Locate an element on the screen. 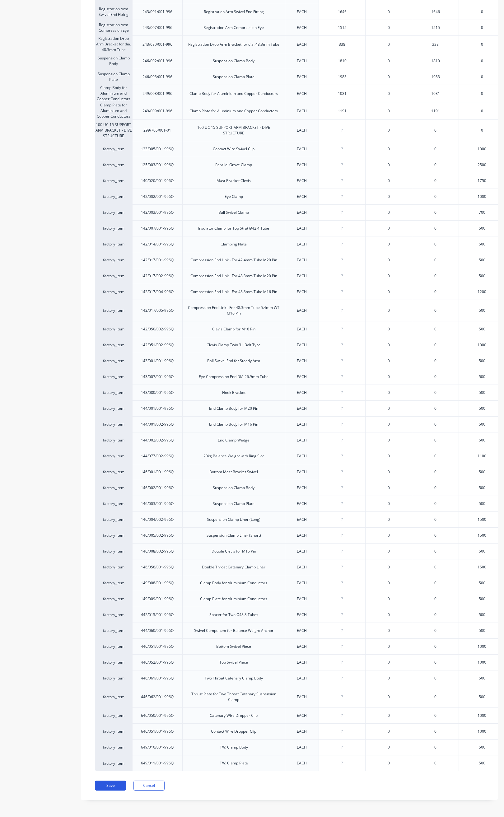 Image resolution: width=504 pixels, height=817 pixels. div: 243/007/001-996 is located at coordinates (157, 28).